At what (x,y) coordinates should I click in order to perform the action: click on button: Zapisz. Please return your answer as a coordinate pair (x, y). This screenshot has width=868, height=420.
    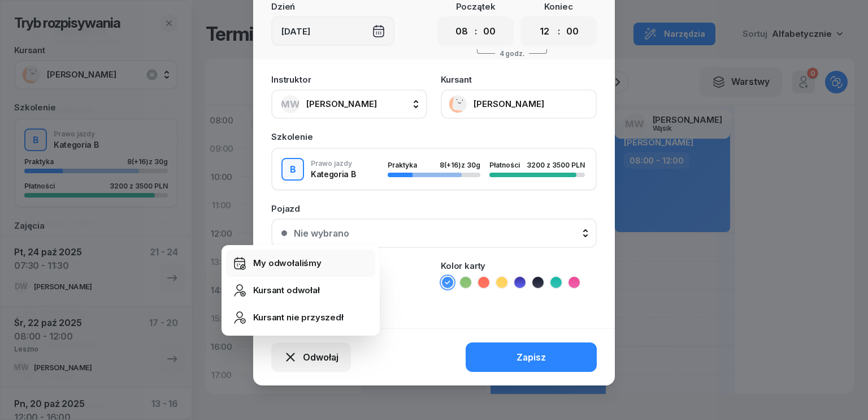
    Looking at the image, I should click on (531, 357).